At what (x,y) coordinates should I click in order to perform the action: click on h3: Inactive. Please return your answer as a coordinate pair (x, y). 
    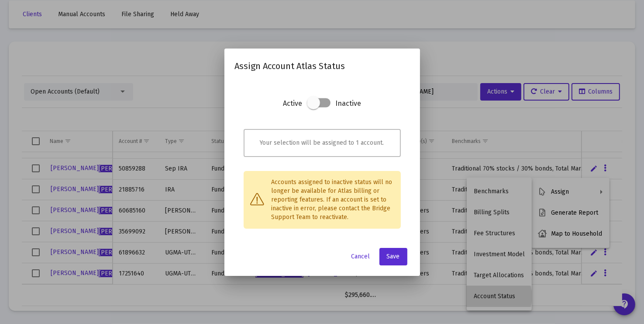
    Looking at the image, I should click on (348, 107).